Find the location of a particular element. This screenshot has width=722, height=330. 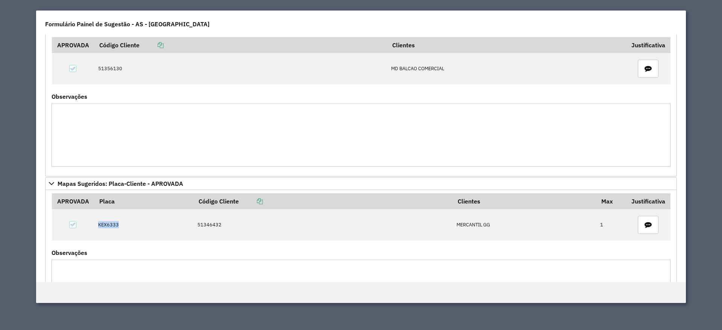

th: Placa is located at coordinates (144, 202).